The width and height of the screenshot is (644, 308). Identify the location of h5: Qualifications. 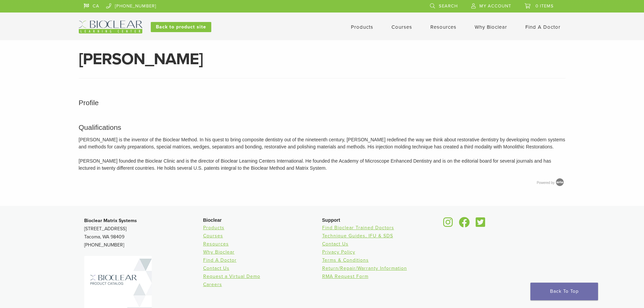
(322, 127).